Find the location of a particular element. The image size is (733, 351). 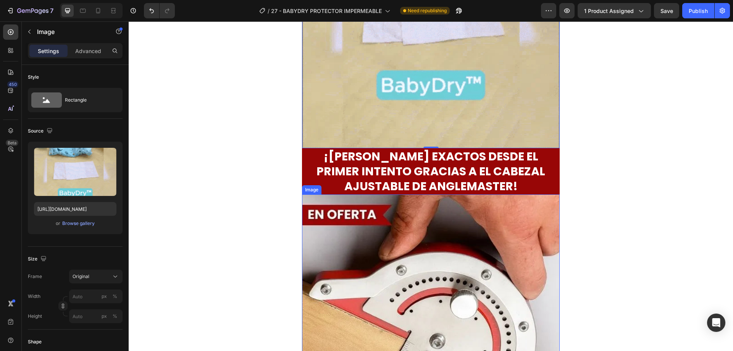

button: 1 product assigned is located at coordinates (614, 11).